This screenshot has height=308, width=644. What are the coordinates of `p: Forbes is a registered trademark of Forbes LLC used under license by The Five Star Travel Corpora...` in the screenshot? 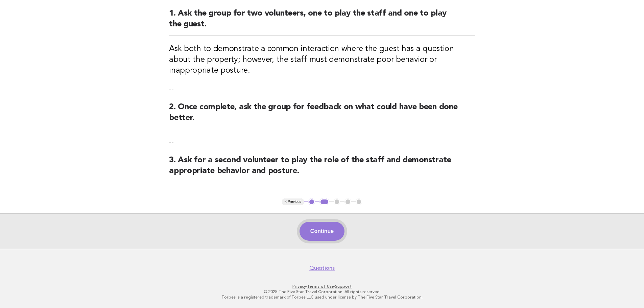 It's located at (322, 297).